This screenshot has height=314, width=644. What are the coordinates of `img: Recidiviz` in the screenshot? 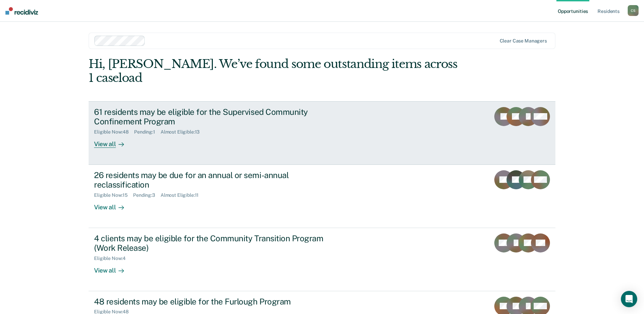 It's located at (22, 11).